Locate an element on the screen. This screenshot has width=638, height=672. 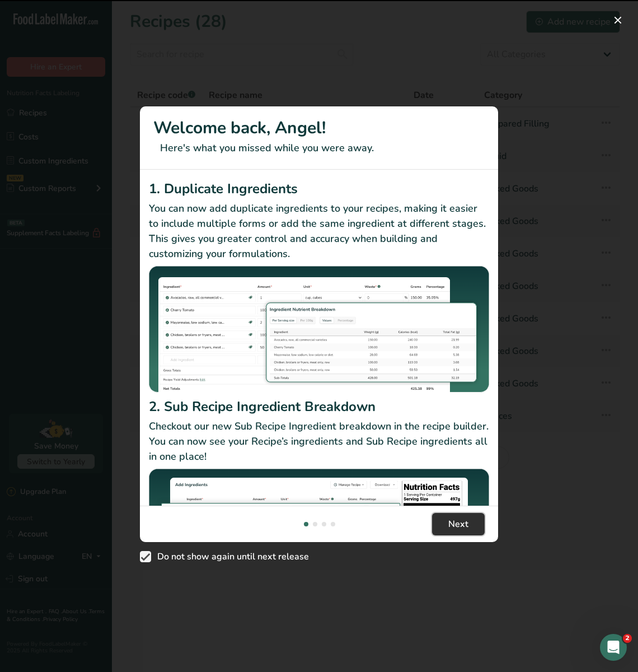
h1: Welcome back, Angel! is located at coordinates (319, 128).